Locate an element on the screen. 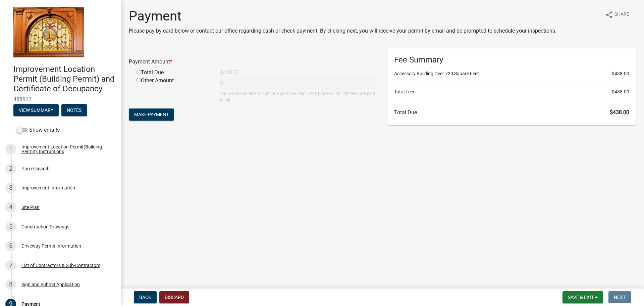  div: 5 is located at coordinates (11, 227).